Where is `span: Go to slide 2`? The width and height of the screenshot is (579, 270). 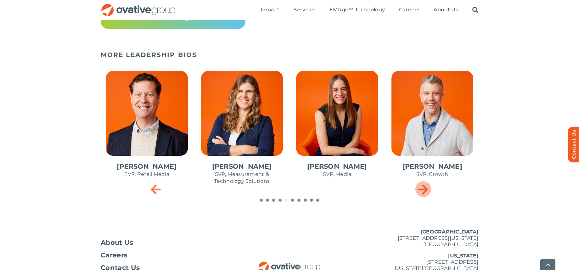
span: Go to slide 2 is located at coordinates (267, 200).